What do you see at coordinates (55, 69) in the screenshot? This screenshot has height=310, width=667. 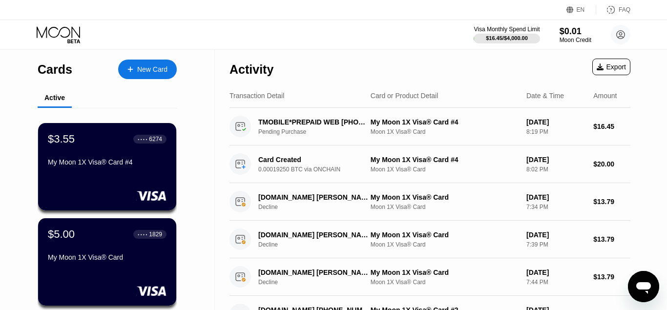 I see `div: Cards` at bounding box center [55, 69].